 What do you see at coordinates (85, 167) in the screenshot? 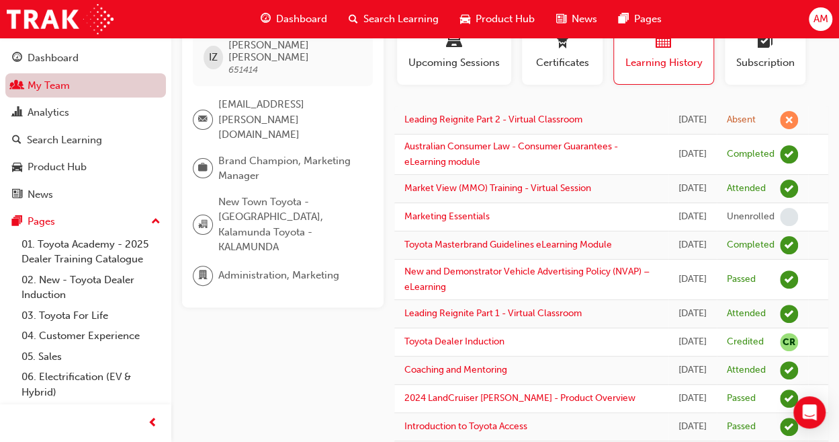
I see `a: Product Hub` at bounding box center [85, 167].